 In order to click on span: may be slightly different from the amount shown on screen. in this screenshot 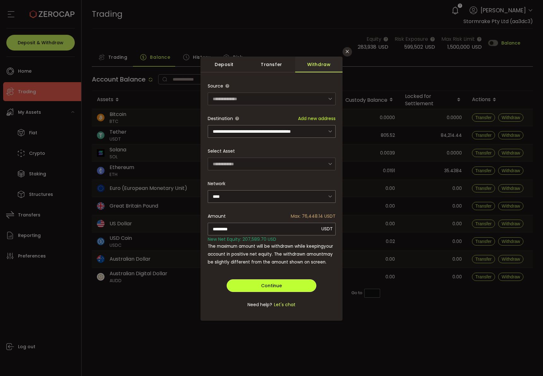, I will do `click(270, 258)`.